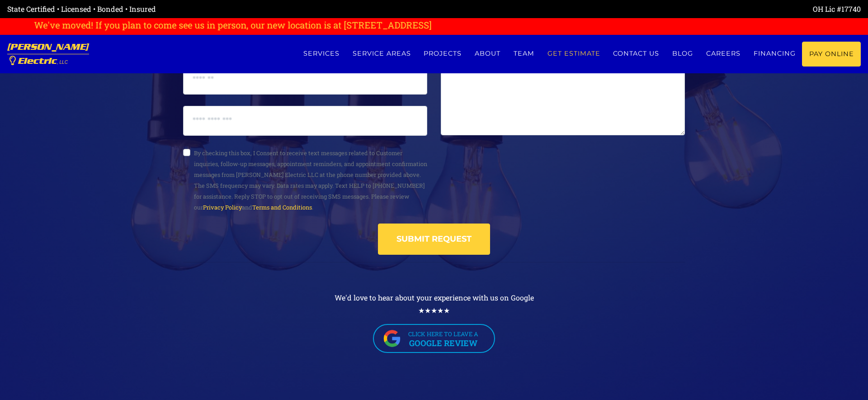  I want to click on a: Privacy Policy, so click(222, 207).